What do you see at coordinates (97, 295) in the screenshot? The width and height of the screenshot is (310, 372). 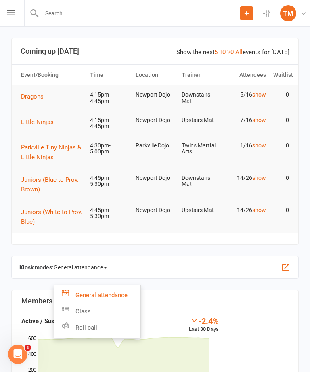 I see `a: General attendance` at bounding box center [97, 295].